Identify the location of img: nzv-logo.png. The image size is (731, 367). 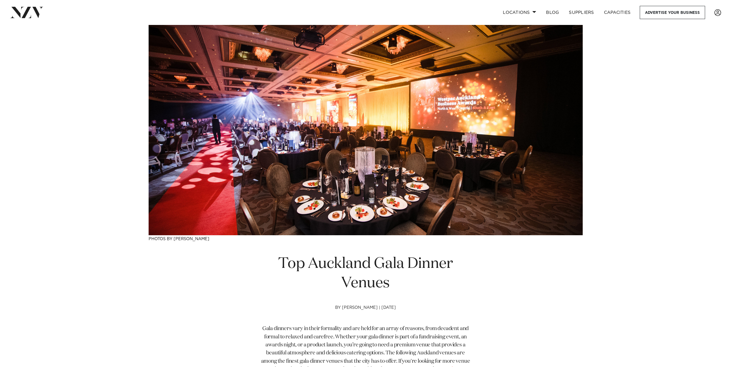
(27, 12).